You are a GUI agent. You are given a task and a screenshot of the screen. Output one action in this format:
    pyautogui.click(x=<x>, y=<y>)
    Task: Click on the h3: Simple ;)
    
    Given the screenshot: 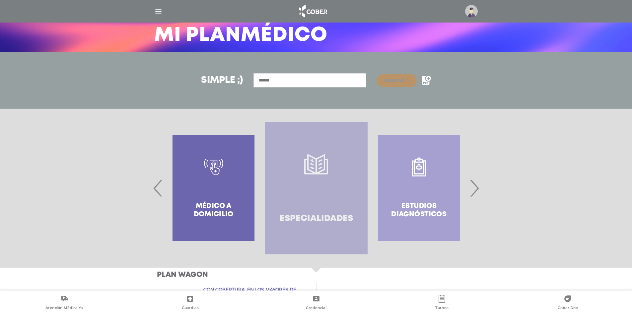 What is the action you would take?
    pyautogui.click(x=222, y=81)
    